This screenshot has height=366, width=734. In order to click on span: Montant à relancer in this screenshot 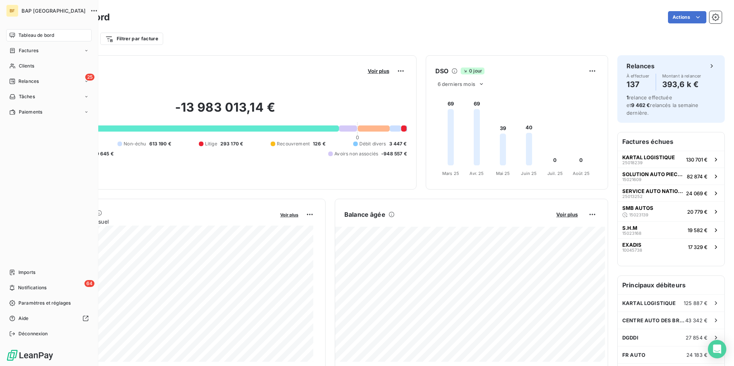, I will do `click(681, 76)`.